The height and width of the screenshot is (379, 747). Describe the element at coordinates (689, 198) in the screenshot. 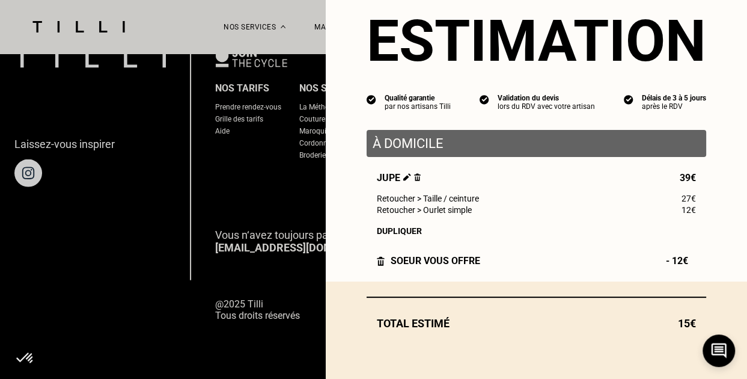

I see `span: 27€` at that location.